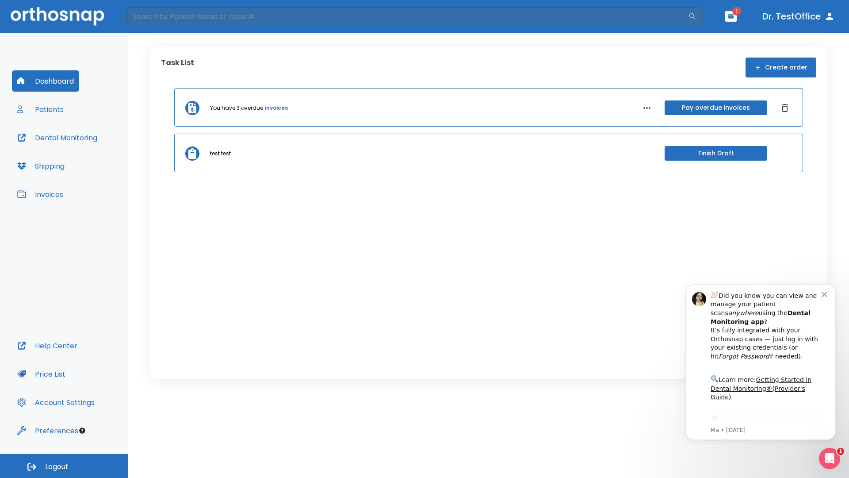  Describe the element at coordinates (41, 166) in the screenshot. I see `button: Shipping` at that location.